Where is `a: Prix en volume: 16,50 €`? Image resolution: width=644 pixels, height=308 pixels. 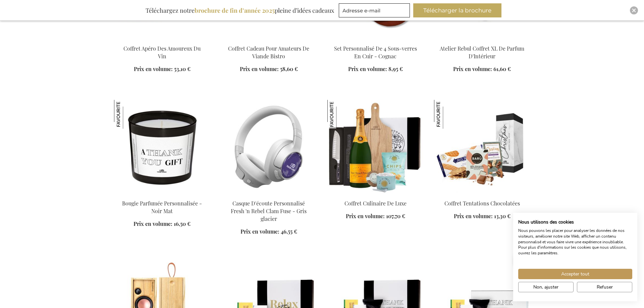 a: Prix en volume: 16,50 € is located at coordinates (162, 224).